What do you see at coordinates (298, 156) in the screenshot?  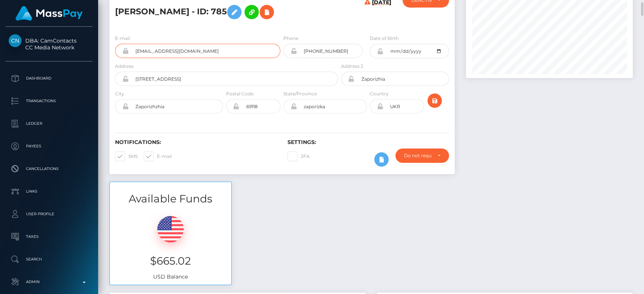 I see `label: 2FA` at bounding box center [298, 156].